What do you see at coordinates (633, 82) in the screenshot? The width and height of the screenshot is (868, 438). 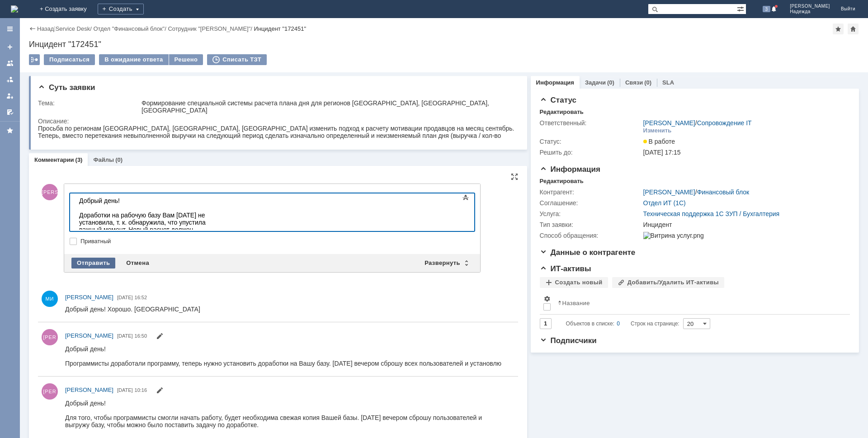 I see `a: Связи` at bounding box center [633, 82].